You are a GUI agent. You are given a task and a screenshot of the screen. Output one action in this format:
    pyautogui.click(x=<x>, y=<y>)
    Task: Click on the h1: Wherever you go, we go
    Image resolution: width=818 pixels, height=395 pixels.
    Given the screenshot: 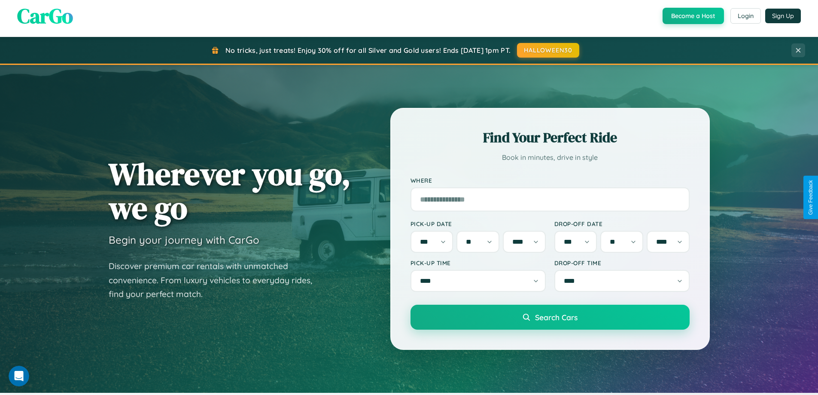 What is the action you would take?
    pyautogui.click(x=230, y=191)
    